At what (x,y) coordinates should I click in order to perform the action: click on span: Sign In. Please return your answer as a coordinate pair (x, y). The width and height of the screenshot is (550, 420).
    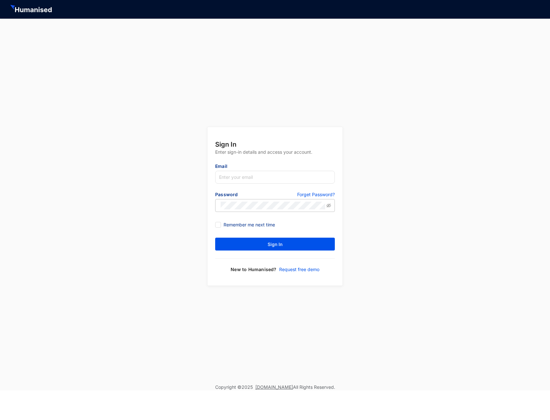
    Looking at the image, I should click on (275, 244).